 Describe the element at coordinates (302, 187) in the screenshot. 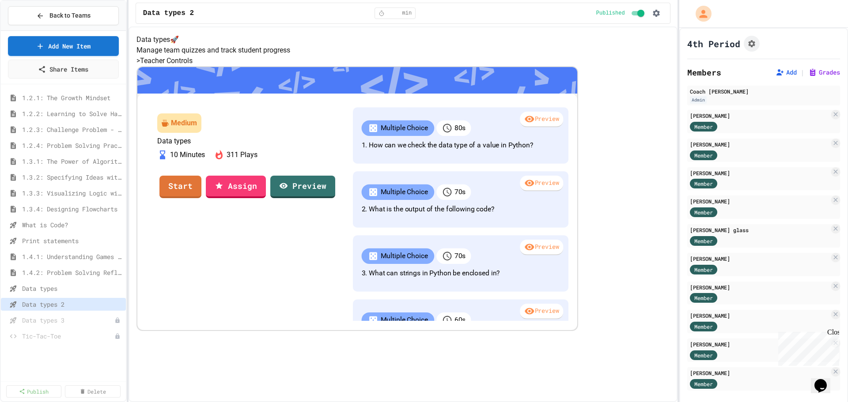

I see `a: Preview` at that location.